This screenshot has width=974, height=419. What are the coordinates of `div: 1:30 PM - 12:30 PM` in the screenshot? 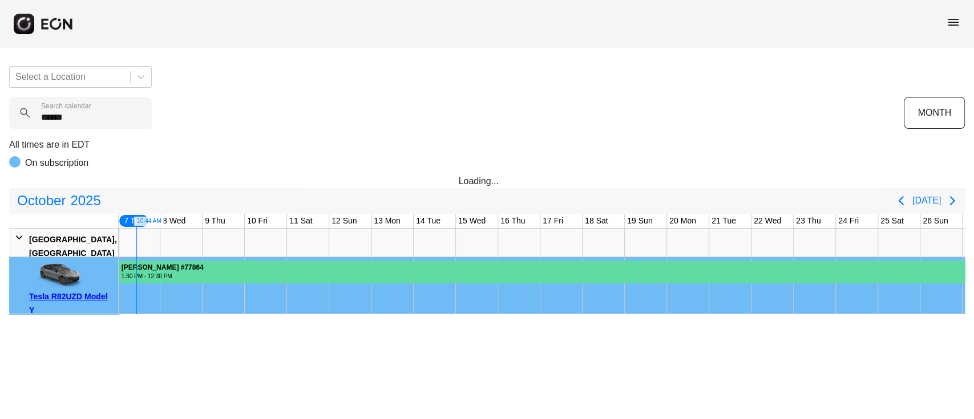 It's located at (163, 276).